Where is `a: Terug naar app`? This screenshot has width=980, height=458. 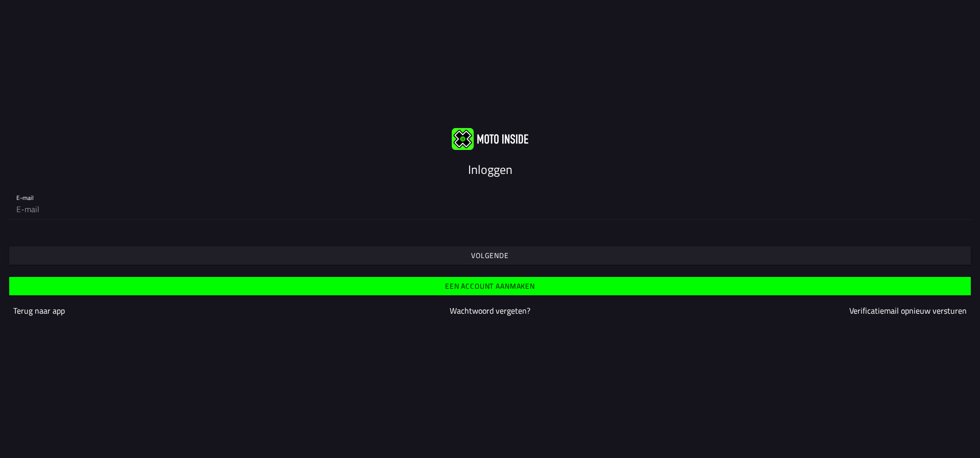 a: Terug naar app is located at coordinates (39, 310).